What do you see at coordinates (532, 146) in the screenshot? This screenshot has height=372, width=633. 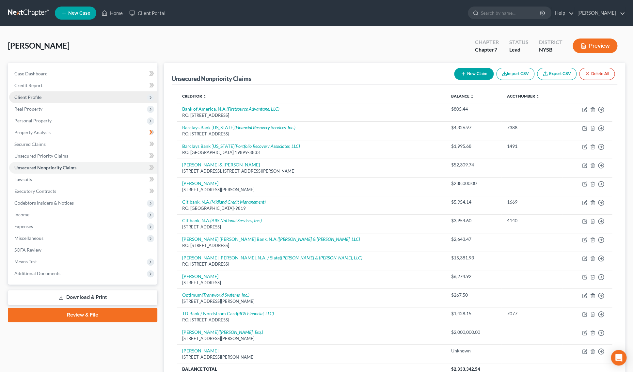 I see `div: 1491` at bounding box center [532, 146].